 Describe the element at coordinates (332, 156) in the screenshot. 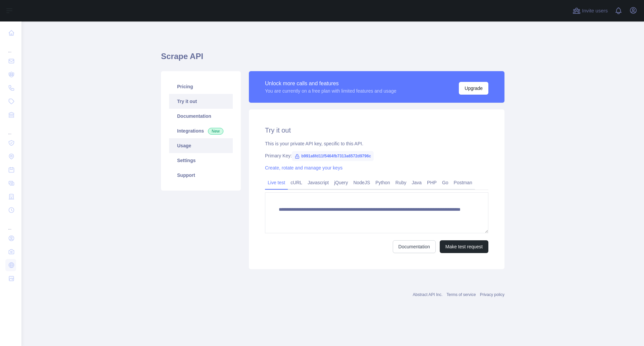

I see `span: b991a6fd11f5464fb7313a6572d9796c` at that location.